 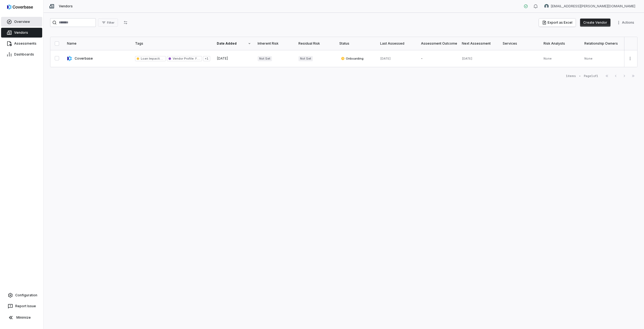 I want to click on span: Loan Impacting :, so click(x=153, y=58).